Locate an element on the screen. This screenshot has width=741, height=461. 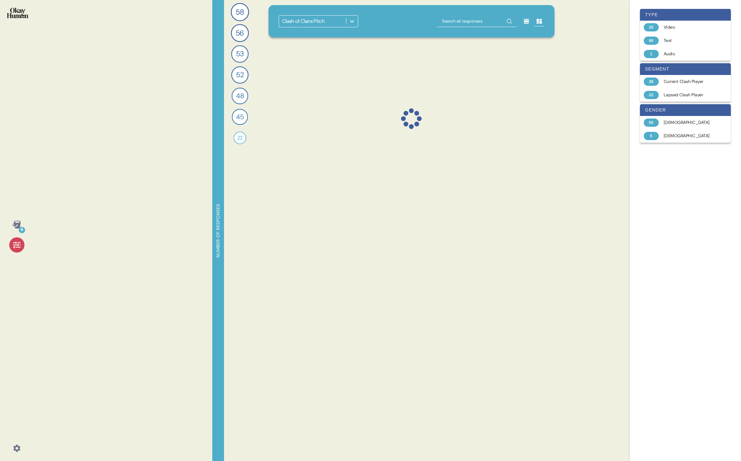
span: 22 is located at coordinates (240, 138).